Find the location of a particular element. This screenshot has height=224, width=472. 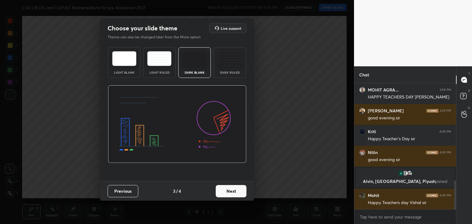

div: Dark Blank is located at coordinates (195, 73).